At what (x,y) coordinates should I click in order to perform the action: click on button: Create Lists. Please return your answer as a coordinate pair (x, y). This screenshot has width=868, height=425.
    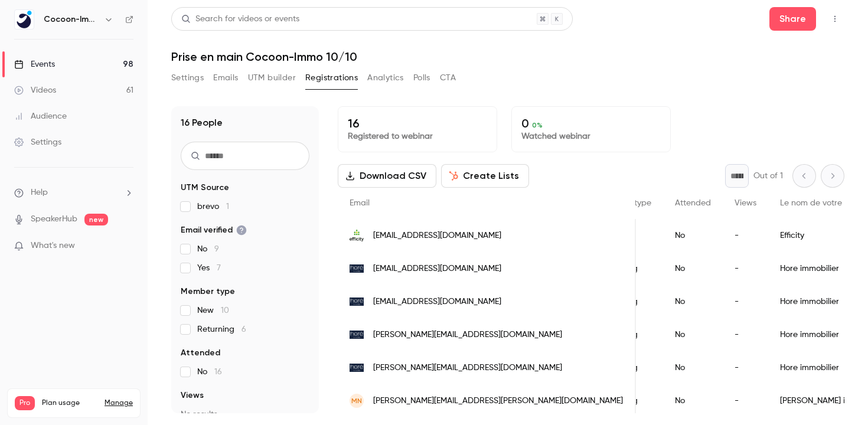
    Looking at the image, I should click on (485, 176).